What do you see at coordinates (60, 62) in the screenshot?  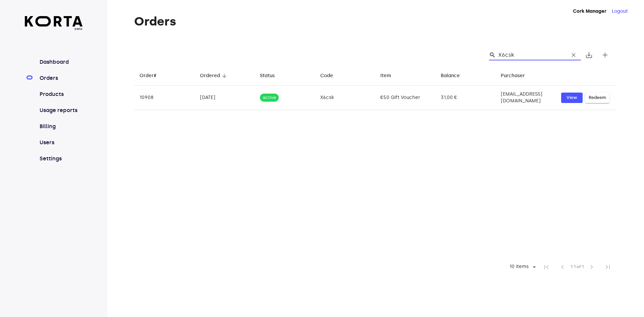 I see `a: Dashboard` at bounding box center [60, 62].